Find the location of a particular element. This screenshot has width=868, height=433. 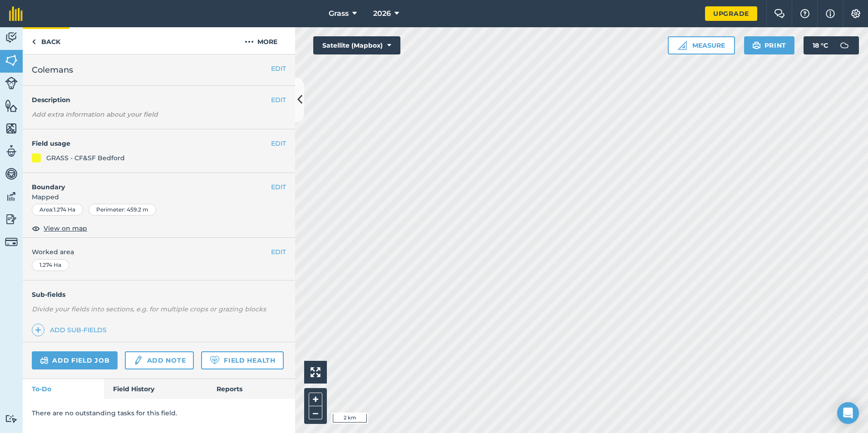

a: Back is located at coordinates (46, 40).